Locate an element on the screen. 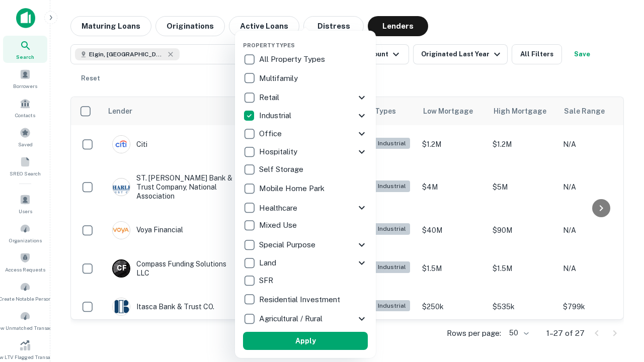 This screenshot has height=362, width=644. div: Industrial is located at coordinates (305, 116).